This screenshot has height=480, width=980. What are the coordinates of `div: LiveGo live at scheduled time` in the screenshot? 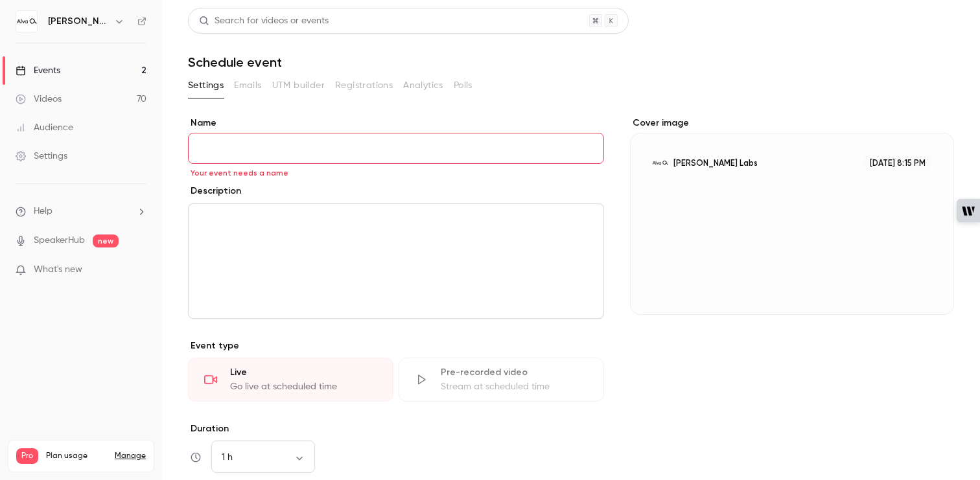 It's located at (291, 380).